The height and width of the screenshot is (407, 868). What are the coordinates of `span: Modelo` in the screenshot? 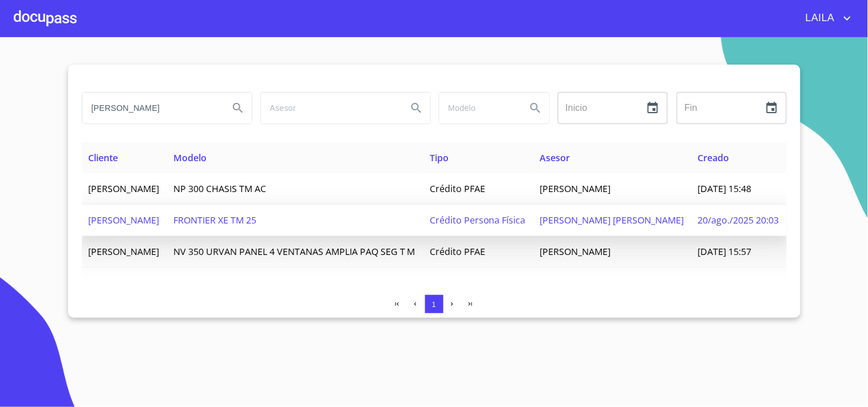 It's located at (190, 158).